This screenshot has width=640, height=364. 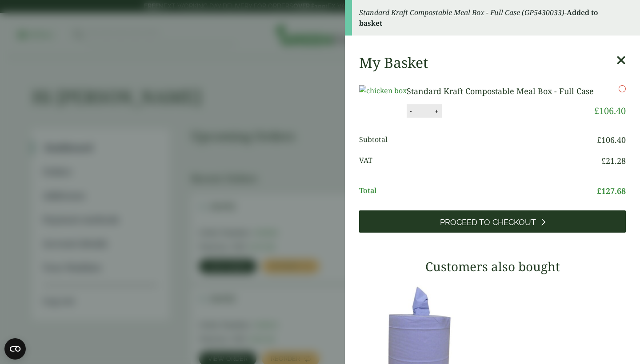 I want to click on button: Open CMP widget, so click(x=15, y=349).